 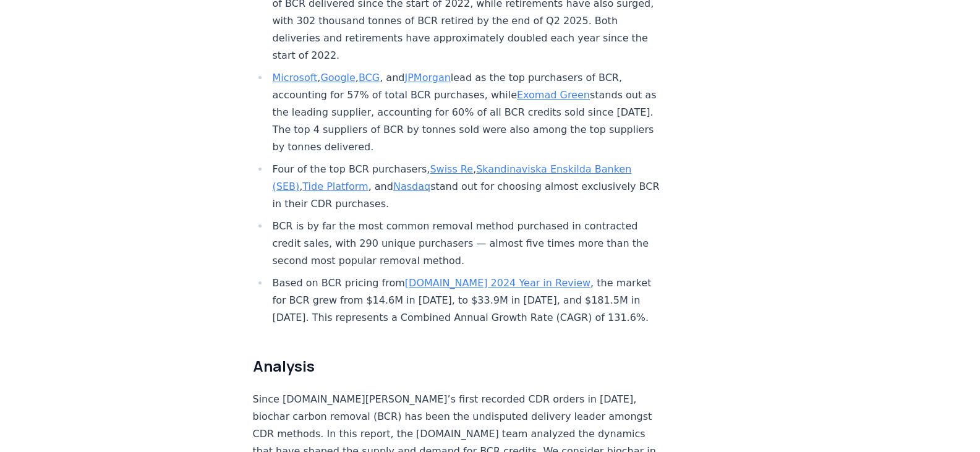 I want to click on a: Microsoft, so click(x=295, y=77).